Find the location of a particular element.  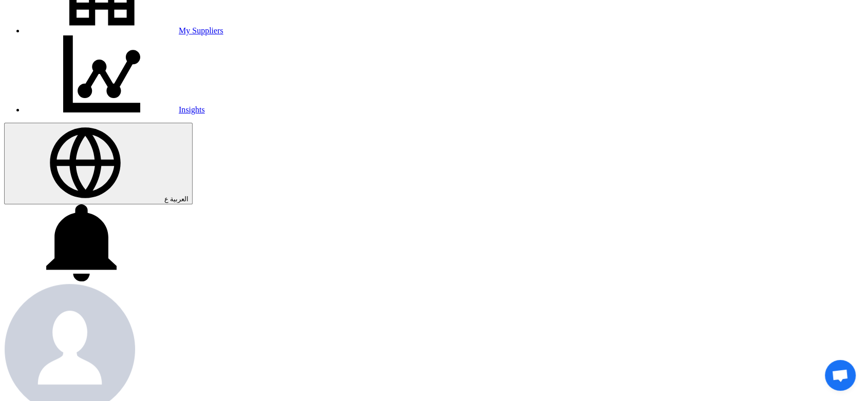

span: ع is located at coordinates (166, 199).